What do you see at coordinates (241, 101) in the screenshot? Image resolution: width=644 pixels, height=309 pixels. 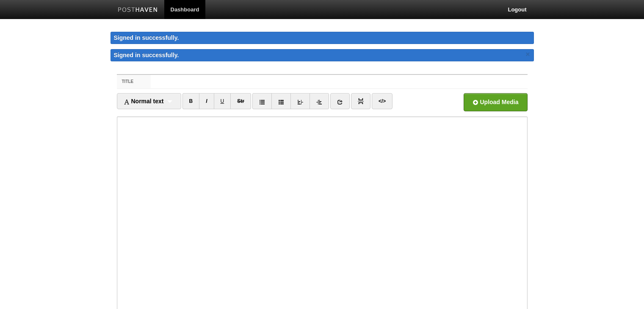 I see `del: Str` at bounding box center [241, 101].